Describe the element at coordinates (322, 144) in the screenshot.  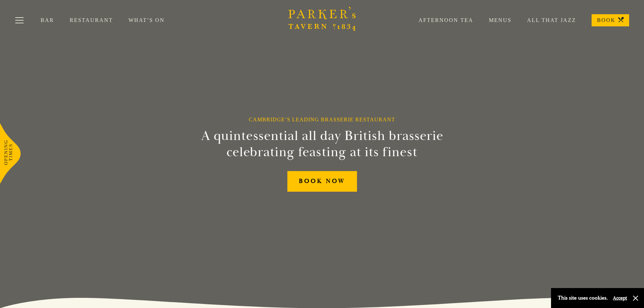
I see `h2: A quintessential all day British brasserie celebrating feasting at its finest` at that location.